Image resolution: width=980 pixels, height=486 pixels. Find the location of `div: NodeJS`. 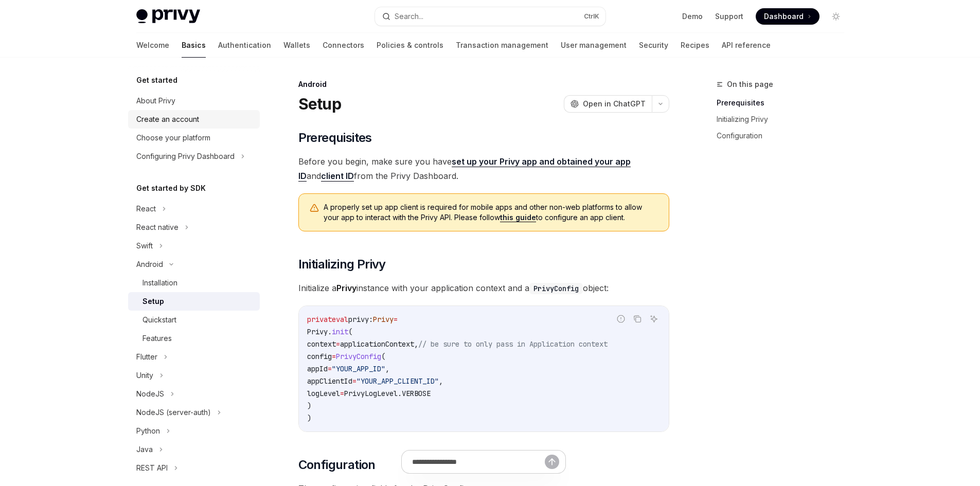

div: NodeJS is located at coordinates (150, 394).